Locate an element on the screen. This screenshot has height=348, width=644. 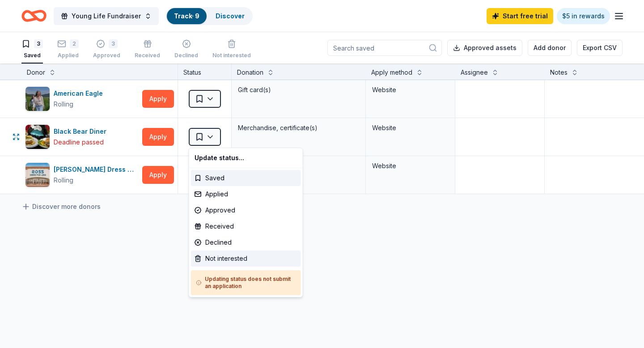
div: Saved is located at coordinates (246, 178).